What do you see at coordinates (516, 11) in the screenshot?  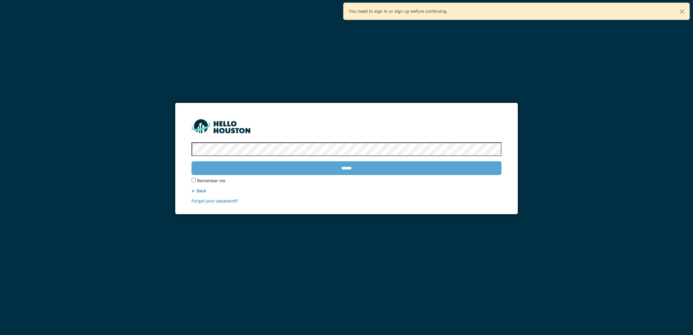 I see `div: You need to sign in or sign up before continuing.` at bounding box center [516, 11].